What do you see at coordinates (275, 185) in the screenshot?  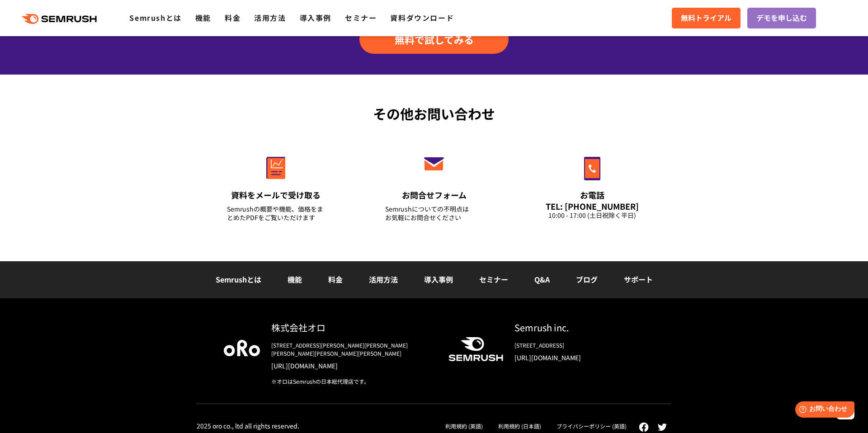 I see `a: 資料をメールで受け取る Semrushの概要や機能、価格をまとめたPDFをご覧いただけます` at bounding box center [275, 185].